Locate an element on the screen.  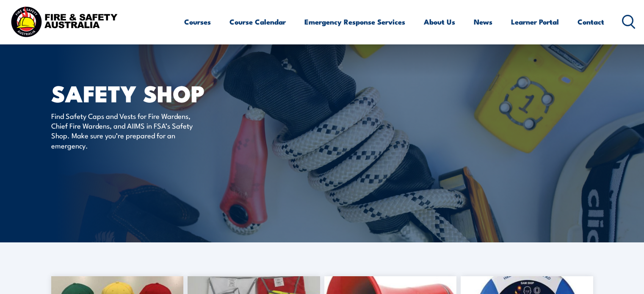
p: Find Safety Caps and Vests for Fire Wardens, Chief Fire Wardens, and AIIMS in FSA’s Safety Shop. ... is located at coordinates (129, 131).